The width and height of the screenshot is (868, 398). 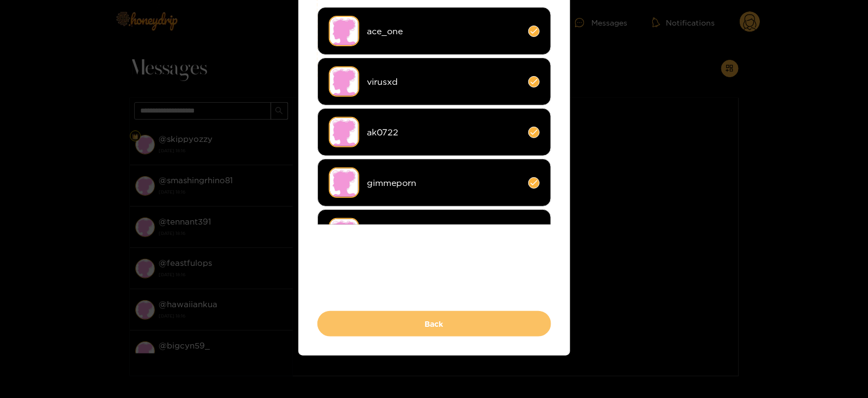 What do you see at coordinates (444, 183) in the screenshot?
I see `span: gimmeporn` at bounding box center [444, 183].